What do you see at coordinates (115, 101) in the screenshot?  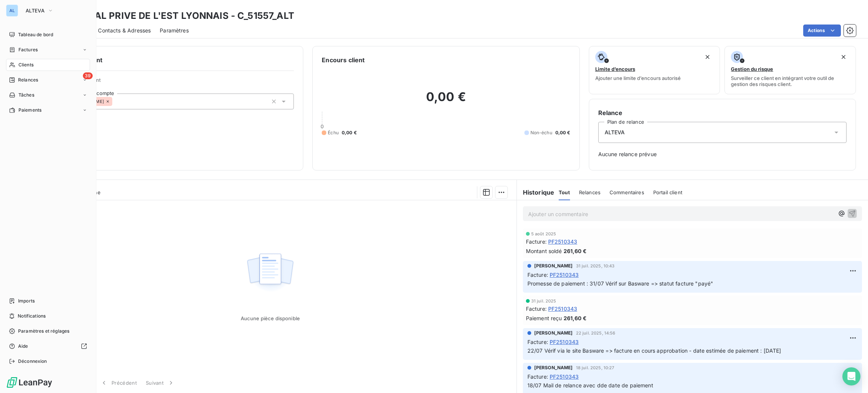 I see `input: Ajouter une valeur` at bounding box center [115, 101].